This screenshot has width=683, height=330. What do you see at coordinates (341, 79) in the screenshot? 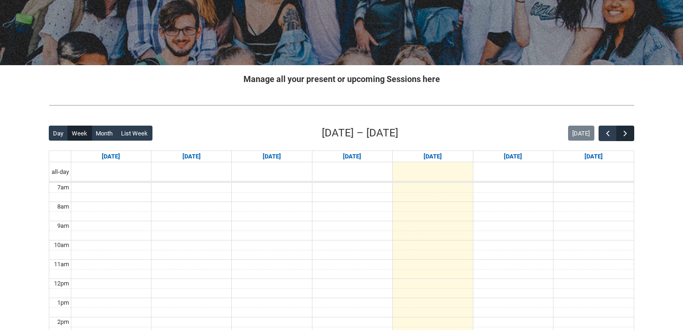
I see `h2: Manage all your present or upcoming Sessions here` at bounding box center [341, 79].